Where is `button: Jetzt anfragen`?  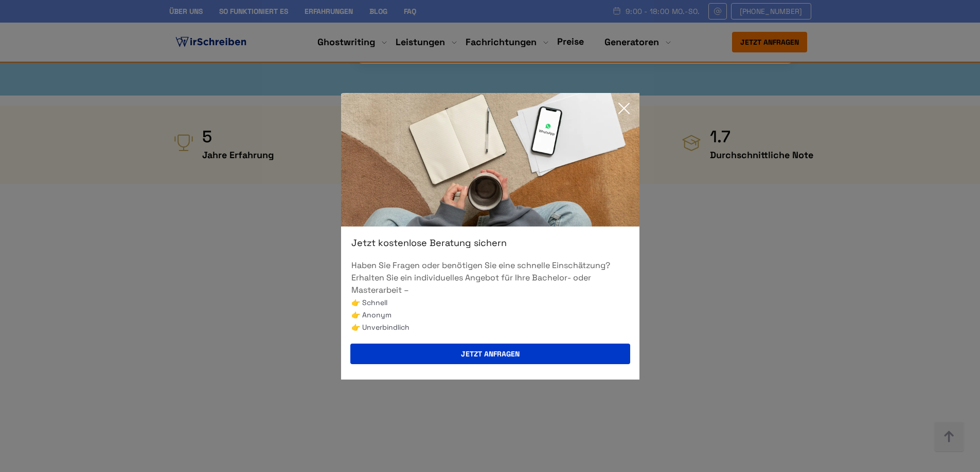
button: Jetzt anfragen is located at coordinates (490, 354).